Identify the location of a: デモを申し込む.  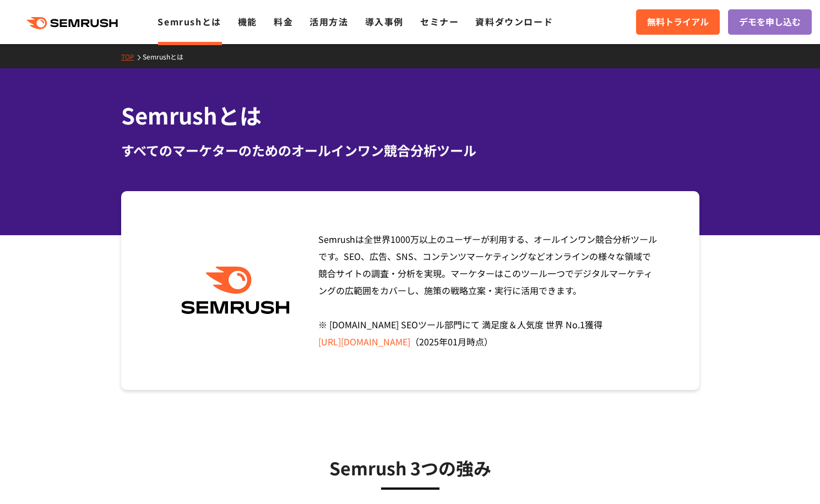
(771, 22).